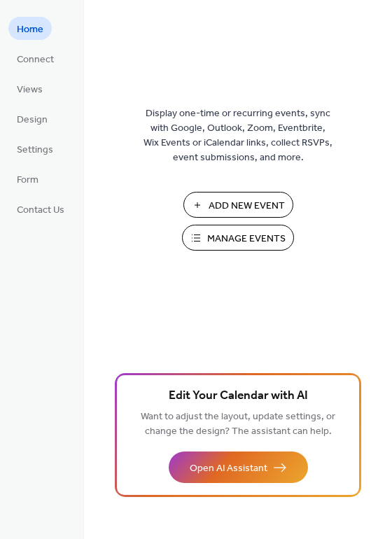 This screenshot has height=539, width=392. Describe the element at coordinates (238, 396) in the screenshot. I see `span: Edit Your Calendar with AI` at that location.